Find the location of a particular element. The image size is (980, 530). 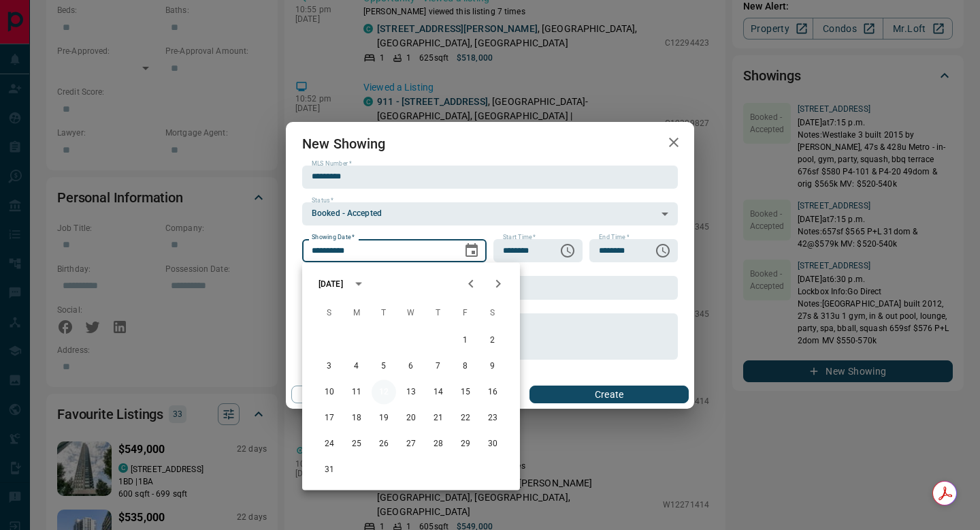

button: 11 is located at coordinates (357, 392).